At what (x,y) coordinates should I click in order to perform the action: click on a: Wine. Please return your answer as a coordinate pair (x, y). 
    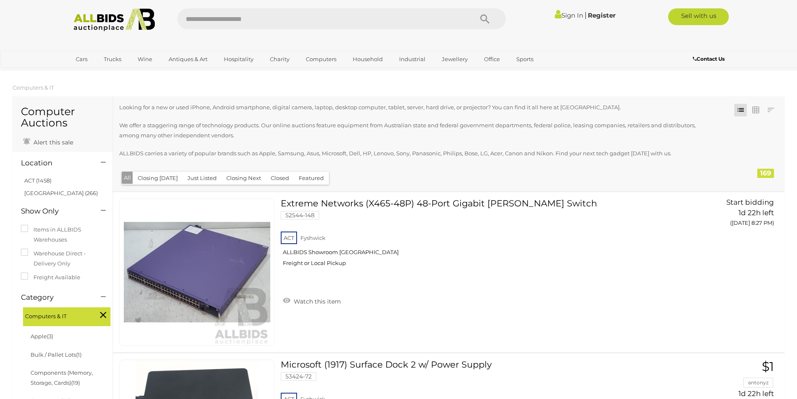
    Looking at the image, I should click on (145, 59).